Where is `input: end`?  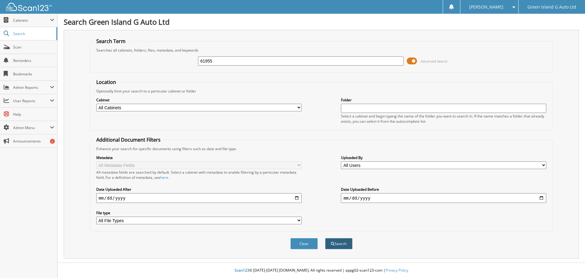 input: end is located at coordinates (444, 198).